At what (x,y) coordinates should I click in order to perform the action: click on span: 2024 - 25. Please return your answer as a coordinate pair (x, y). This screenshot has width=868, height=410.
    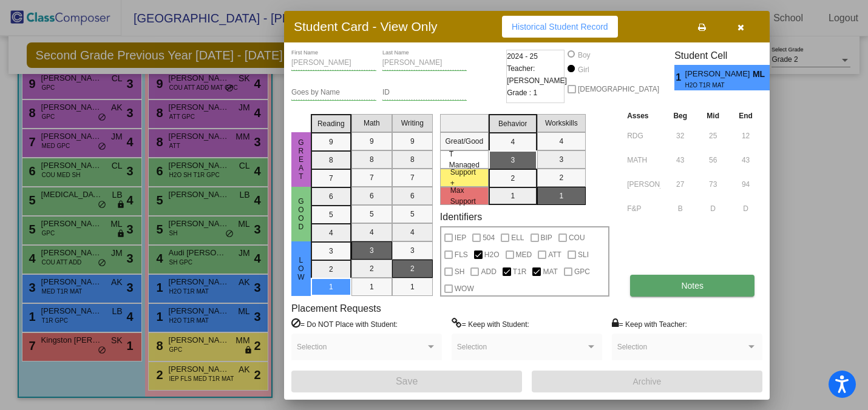
    Looking at the image, I should click on (522, 57).